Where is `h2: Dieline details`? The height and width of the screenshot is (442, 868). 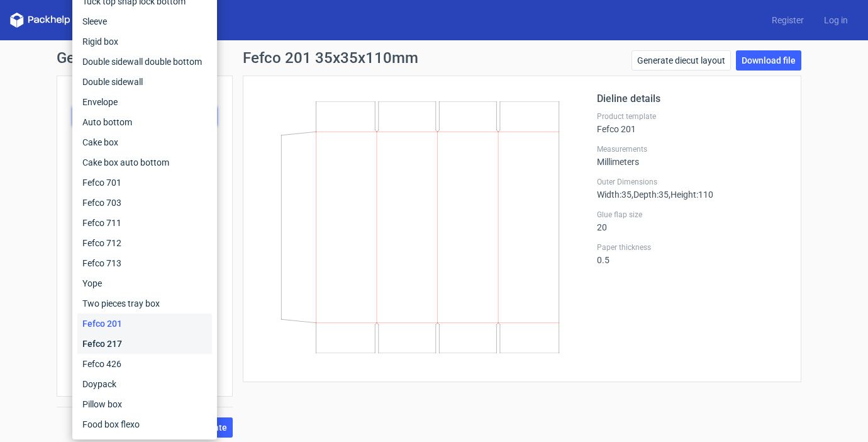 h2: Dieline details is located at coordinates (691, 99).